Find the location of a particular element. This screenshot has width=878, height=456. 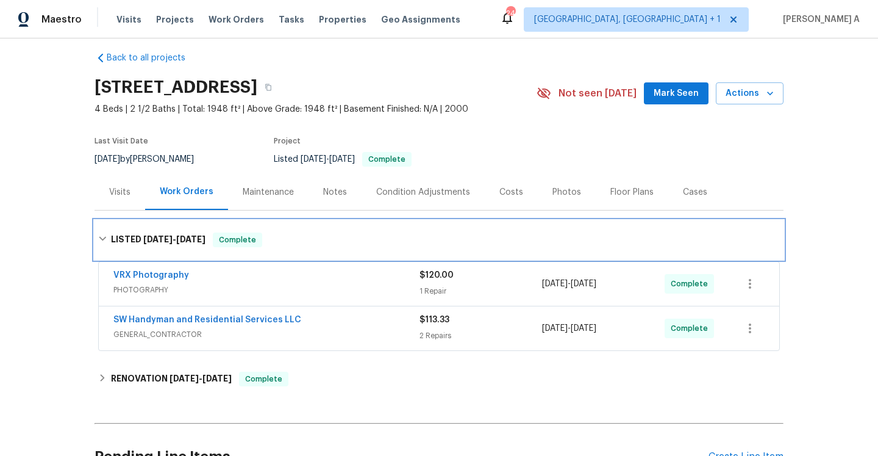

span: $113.33 is located at coordinates (434, 320).